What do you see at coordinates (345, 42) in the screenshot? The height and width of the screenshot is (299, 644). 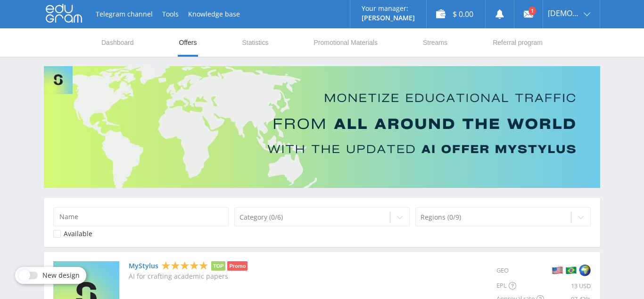 I see `a: Promotional Materials` at bounding box center [345, 42].